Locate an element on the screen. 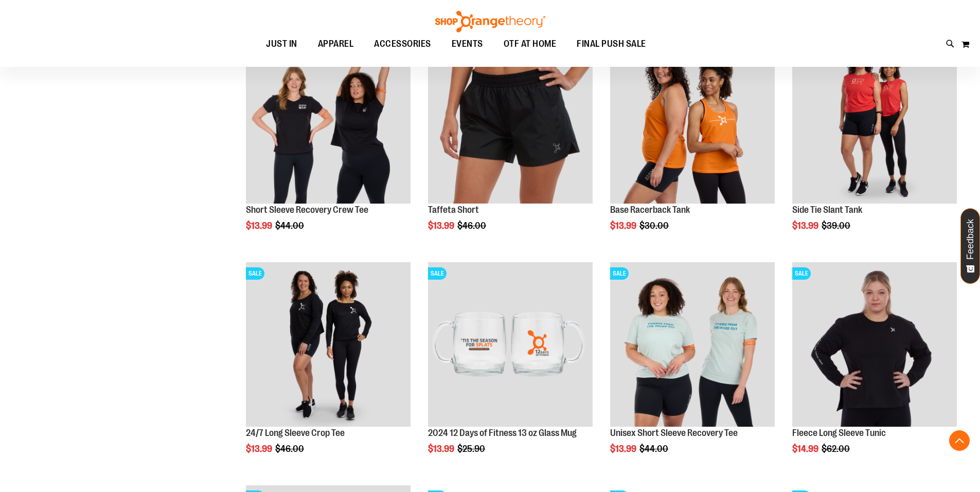 The width and height of the screenshot is (980, 492). a: JUST IN is located at coordinates (281, 44).